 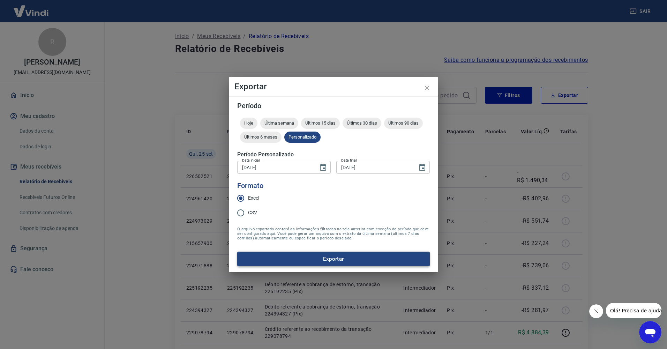 What do you see at coordinates (249, 123) in the screenshot?
I see `span: Hoje` at bounding box center [249, 123].